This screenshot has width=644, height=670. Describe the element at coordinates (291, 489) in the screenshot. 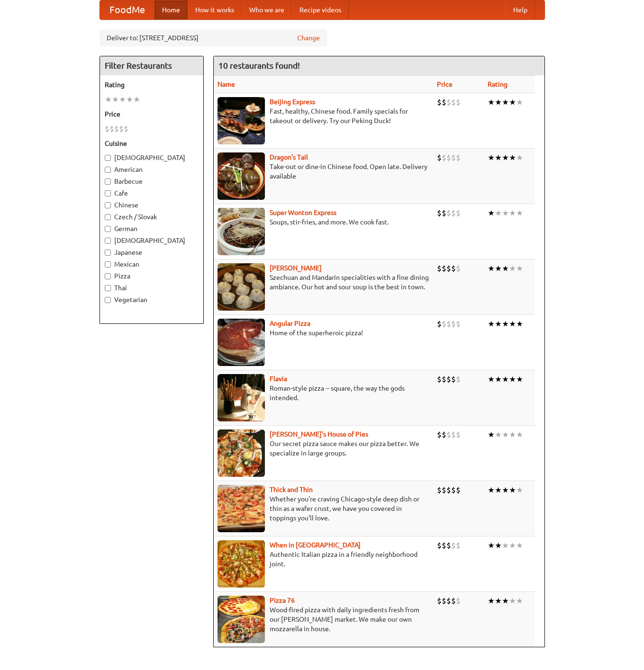

I see `b: Thick and Thin` at that location.